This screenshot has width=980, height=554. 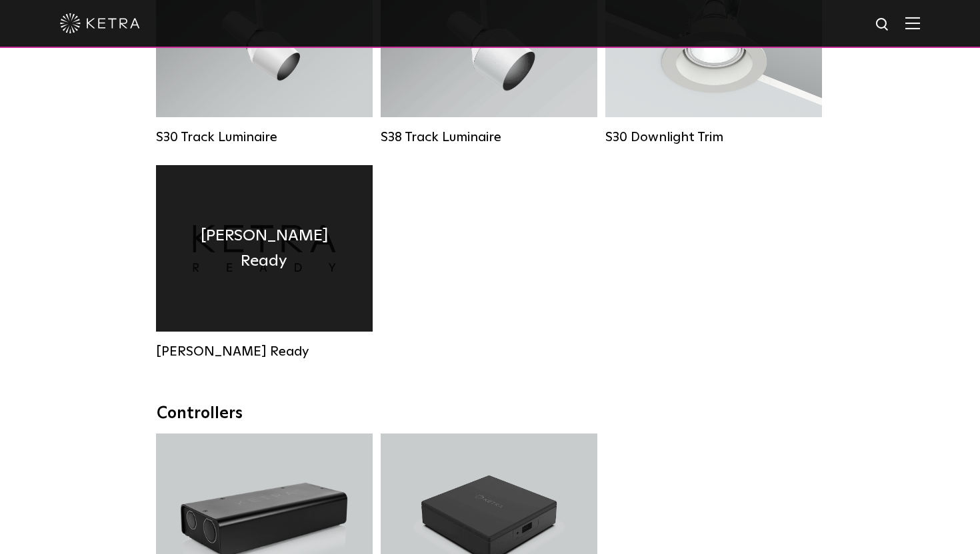 I want to click on img: Hamburger%20Nav.svg, so click(x=912, y=23).